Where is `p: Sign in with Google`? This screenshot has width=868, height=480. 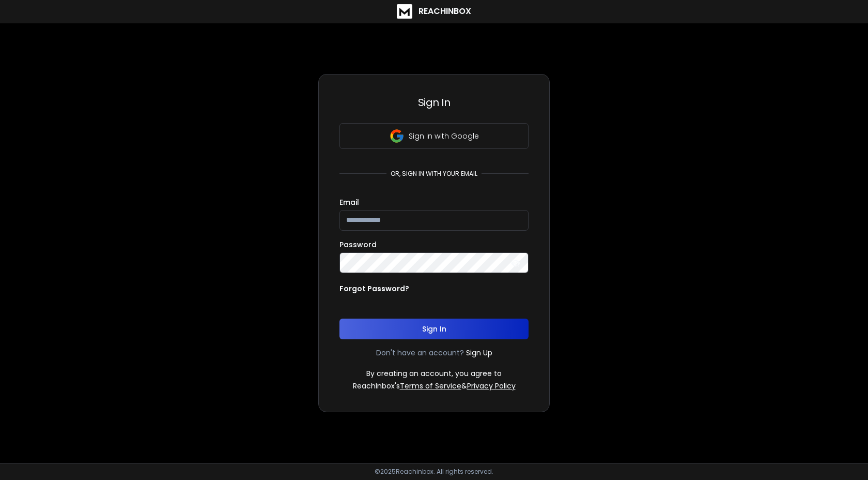
p: Sign in with Google is located at coordinates (444, 136).